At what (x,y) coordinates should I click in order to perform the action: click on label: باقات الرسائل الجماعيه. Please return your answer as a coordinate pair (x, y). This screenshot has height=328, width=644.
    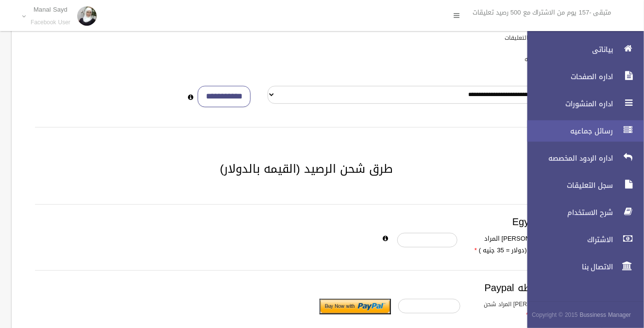
    Looking at the image, I should click on (553, 59).